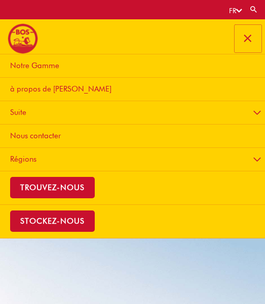 The height and width of the screenshot is (304, 265). Describe the element at coordinates (23, 39) in the screenshot. I see `img: BOS logo finals-200px` at that location.